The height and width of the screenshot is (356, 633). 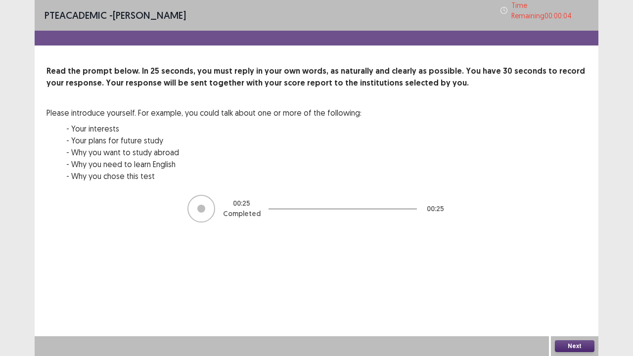 I want to click on p: - Why you need to learn English, so click(x=214, y=164).